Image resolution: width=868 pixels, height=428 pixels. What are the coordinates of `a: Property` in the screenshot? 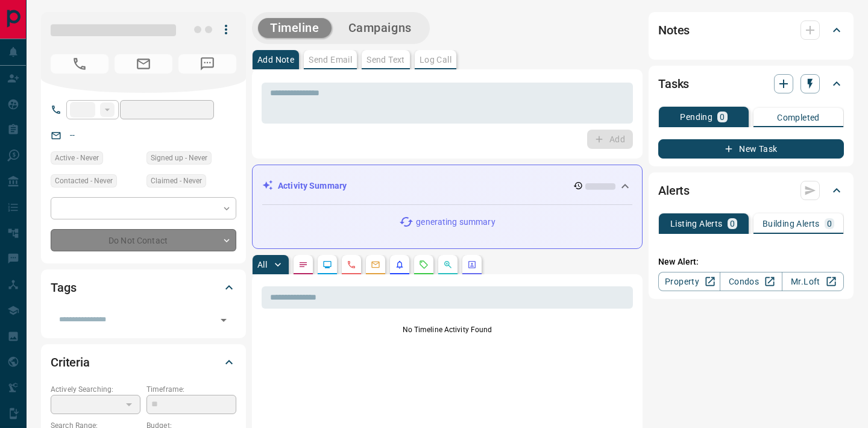 It's located at (689, 281).